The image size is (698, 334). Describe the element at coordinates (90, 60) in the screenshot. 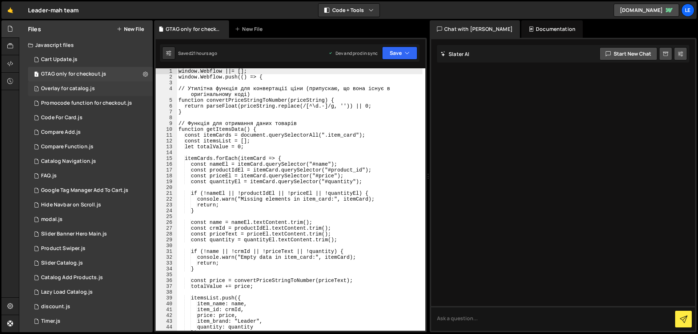

I see `div: 16298/44467.js` at that location.